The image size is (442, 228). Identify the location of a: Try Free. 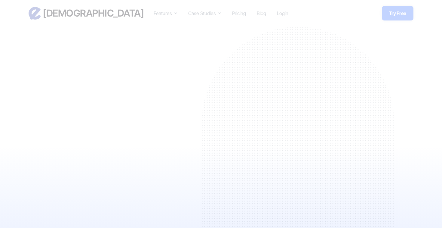
(398, 13).